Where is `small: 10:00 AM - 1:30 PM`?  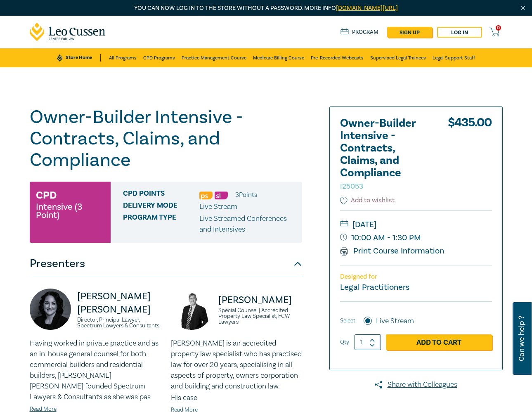
small: 10:00 AM - 1:30 PM is located at coordinates (416, 238).